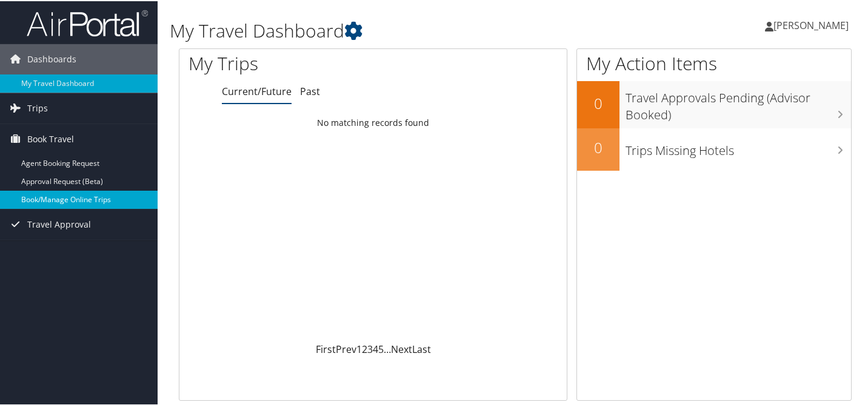  I want to click on h1: My Trips, so click(292, 63).